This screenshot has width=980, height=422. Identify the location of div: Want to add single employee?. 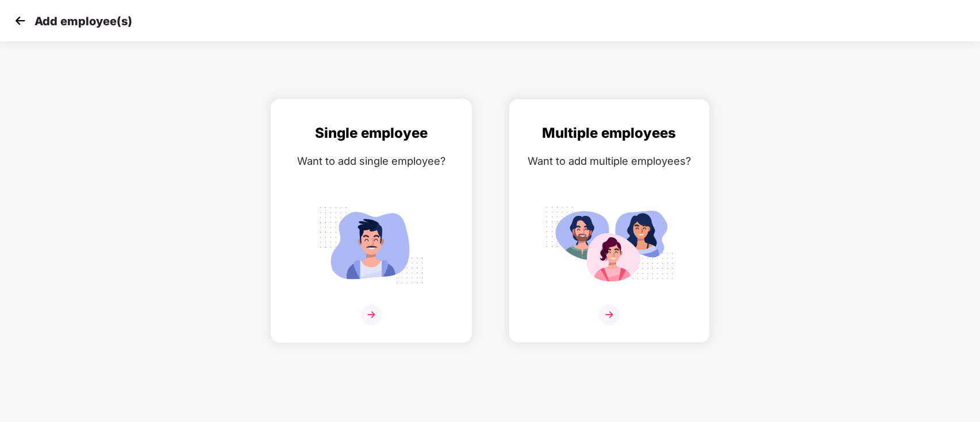
(371, 161).